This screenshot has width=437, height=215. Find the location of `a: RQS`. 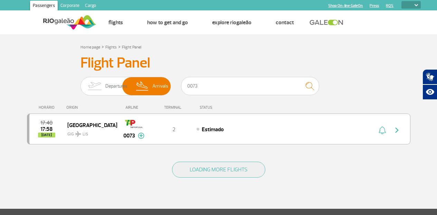

a: RQS is located at coordinates (390, 6).